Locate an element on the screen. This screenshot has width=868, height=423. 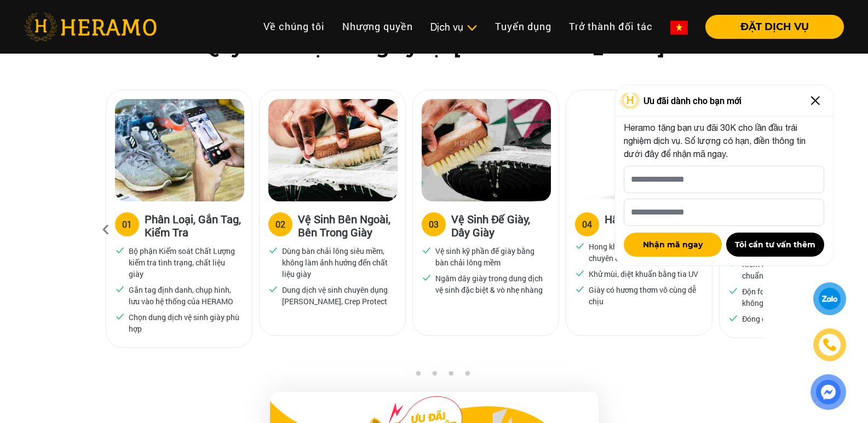
p: Kiểm tra chất lượng xử lý đạt chuẩn is located at coordinates (797, 270).